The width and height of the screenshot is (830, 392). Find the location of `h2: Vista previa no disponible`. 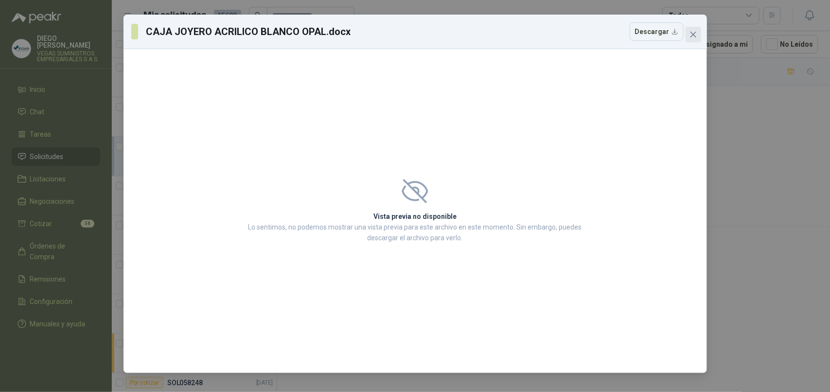

h2: Vista previa no disponible is located at coordinates (415, 216).